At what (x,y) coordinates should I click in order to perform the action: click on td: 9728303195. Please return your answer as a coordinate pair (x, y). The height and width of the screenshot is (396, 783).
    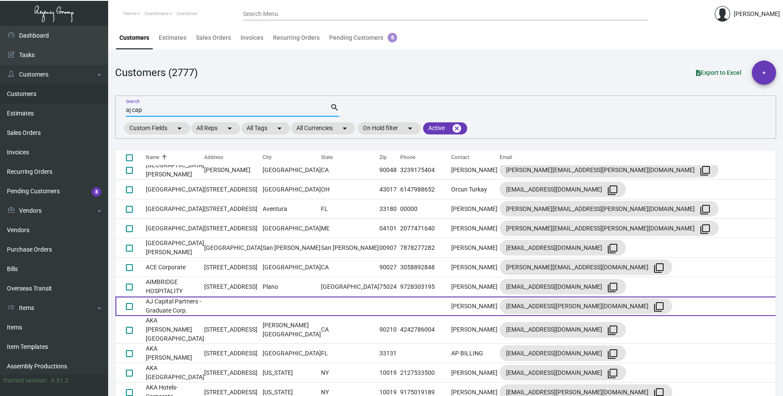
    Looking at the image, I should click on (426, 287).